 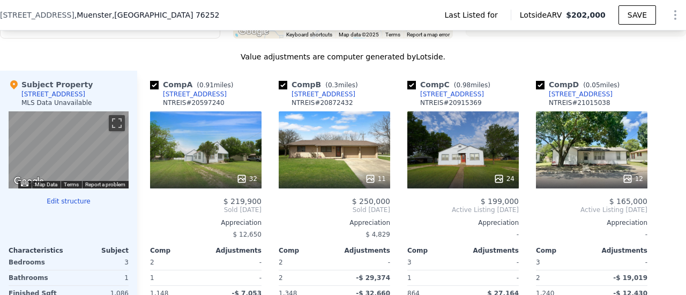 I want to click on button: Map Data, so click(x=46, y=185).